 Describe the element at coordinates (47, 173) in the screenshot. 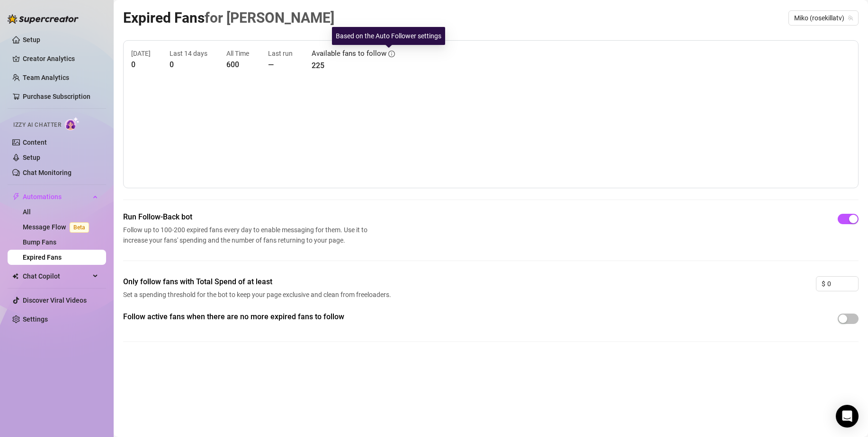

I see `a: Chat Monitoring` at that location.